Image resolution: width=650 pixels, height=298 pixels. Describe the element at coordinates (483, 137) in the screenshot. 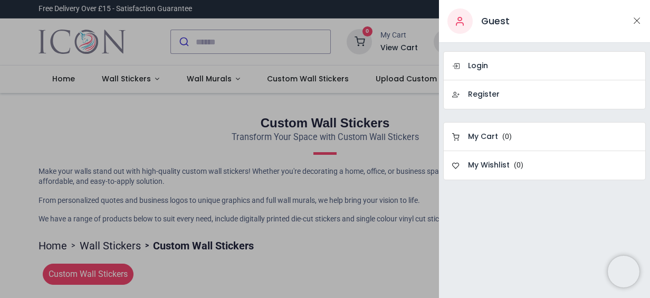

I see `h6: My Cart` at that location.